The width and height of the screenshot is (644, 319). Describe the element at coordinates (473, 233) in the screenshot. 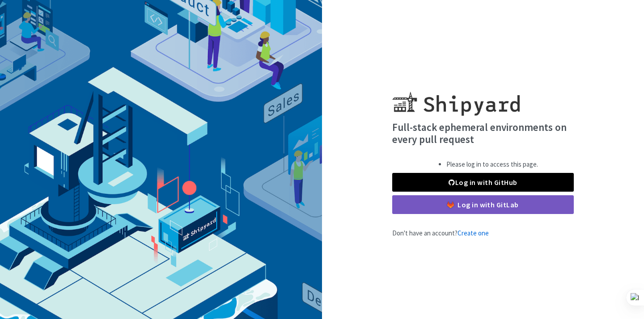

I see `a: Create one` at that location.